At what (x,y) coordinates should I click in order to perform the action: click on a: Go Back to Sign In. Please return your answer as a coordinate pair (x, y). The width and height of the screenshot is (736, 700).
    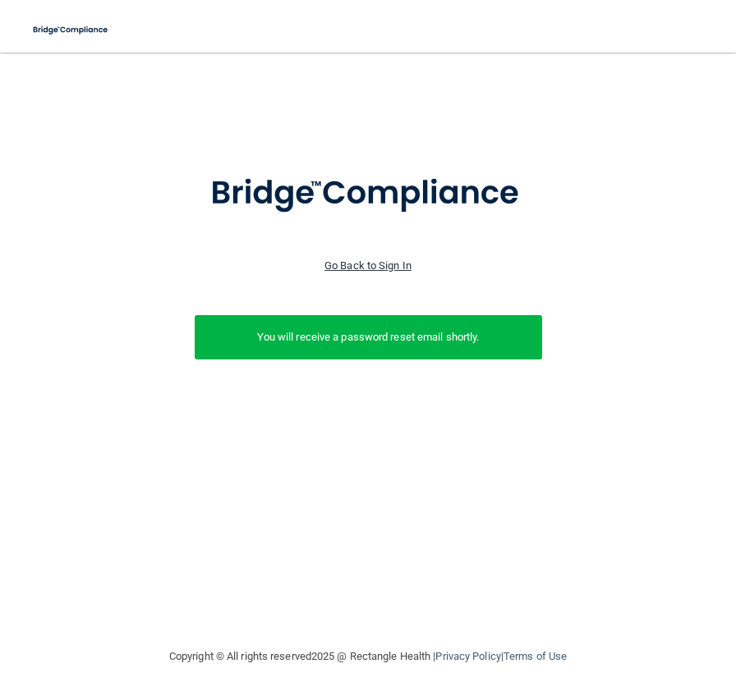
    Looking at the image, I should click on (368, 266).